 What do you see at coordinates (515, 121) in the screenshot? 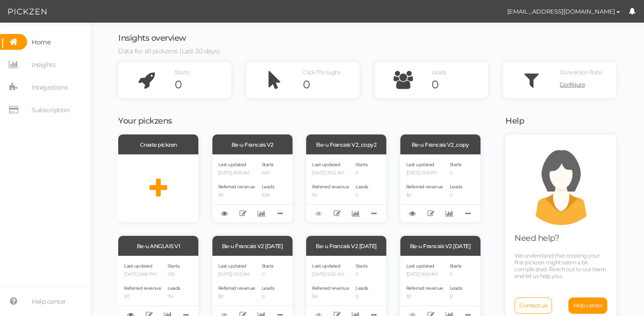
I see `span: Help` at bounding box center [515, 121].